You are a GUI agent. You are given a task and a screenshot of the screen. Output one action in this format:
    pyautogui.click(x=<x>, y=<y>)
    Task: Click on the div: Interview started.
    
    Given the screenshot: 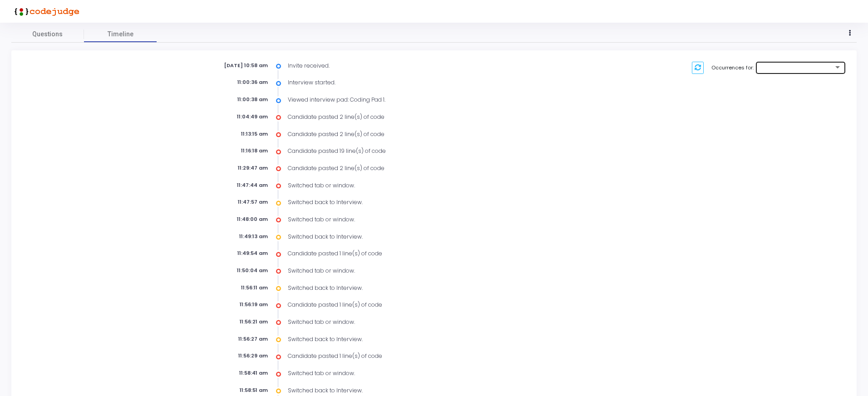 What is the action you would take?
    pyautogui.click(x=425, y=83)
    